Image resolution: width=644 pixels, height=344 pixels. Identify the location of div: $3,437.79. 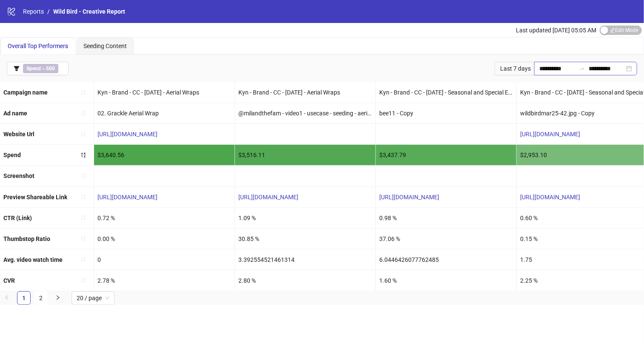
(446, 155).